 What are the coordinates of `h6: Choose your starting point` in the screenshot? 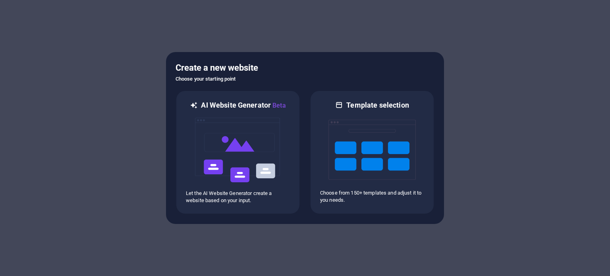 It's located at (305, 79).